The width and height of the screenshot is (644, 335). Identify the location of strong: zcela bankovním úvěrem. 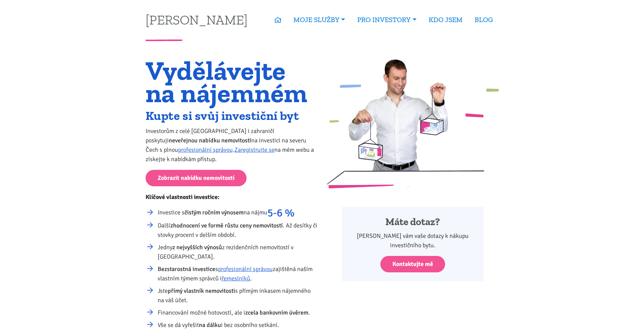
(277, 313).